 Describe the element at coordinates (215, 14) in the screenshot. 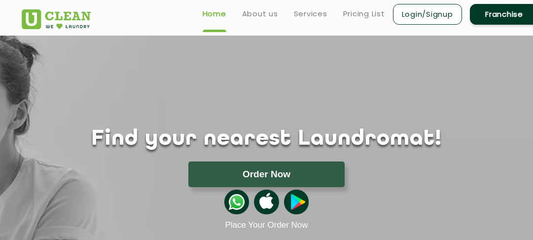

I see `a: Home` at that location.